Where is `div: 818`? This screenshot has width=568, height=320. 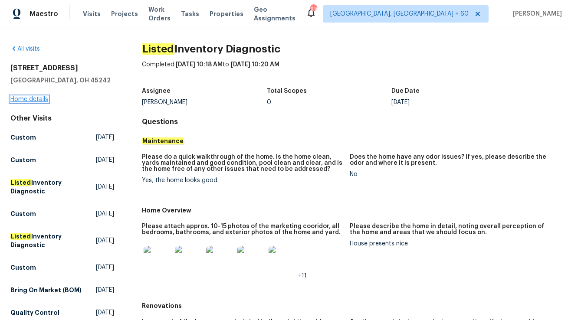 div: 818 is located at coordinates (313, 10).